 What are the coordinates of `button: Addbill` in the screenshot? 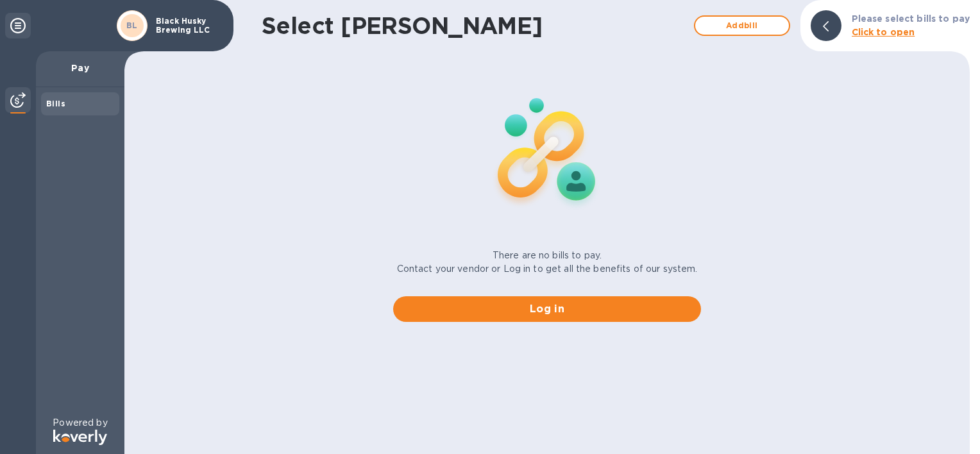 It's located at (742, 26).